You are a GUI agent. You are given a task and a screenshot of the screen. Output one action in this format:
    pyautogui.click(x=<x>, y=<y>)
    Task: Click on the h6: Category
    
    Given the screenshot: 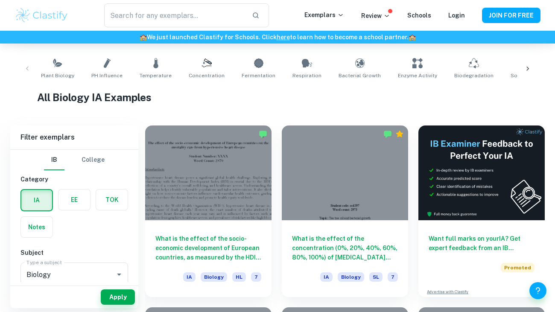 What is the action you would take?
    pyautogui.click(x=74, y=179)
    